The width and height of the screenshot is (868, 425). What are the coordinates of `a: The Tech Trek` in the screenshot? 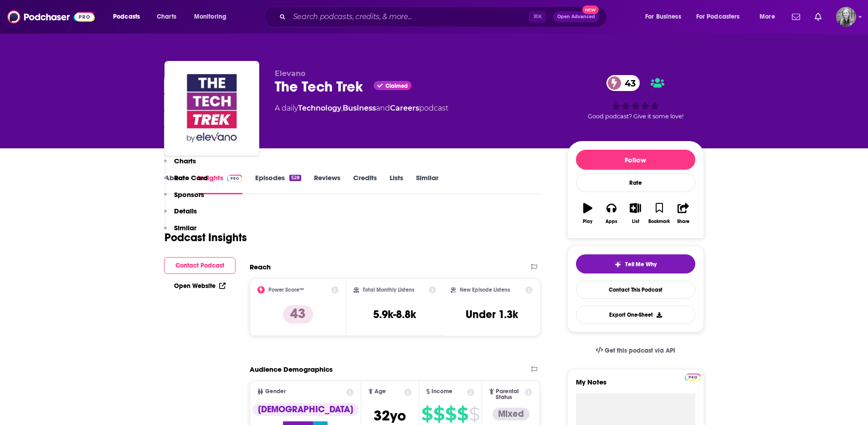 It's located at (212, 109).